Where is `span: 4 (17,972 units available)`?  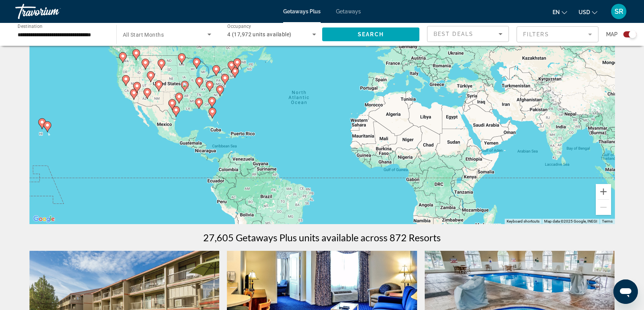
span: 4 (17,972 units available) is located at coordinates (259, 34).